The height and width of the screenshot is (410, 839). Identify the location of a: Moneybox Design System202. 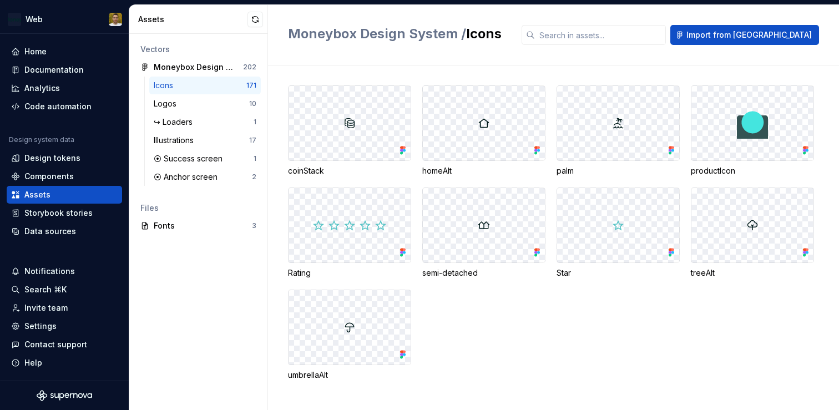
(198, 67).